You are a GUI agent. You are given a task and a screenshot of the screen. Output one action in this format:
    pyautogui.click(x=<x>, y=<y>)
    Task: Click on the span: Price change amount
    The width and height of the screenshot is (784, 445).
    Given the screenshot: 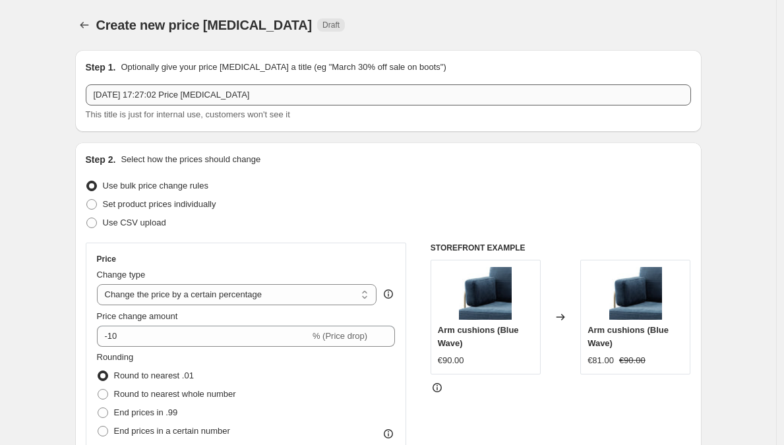 What is the action you would take?
    pyautogui.click(x=137, y=316)
    